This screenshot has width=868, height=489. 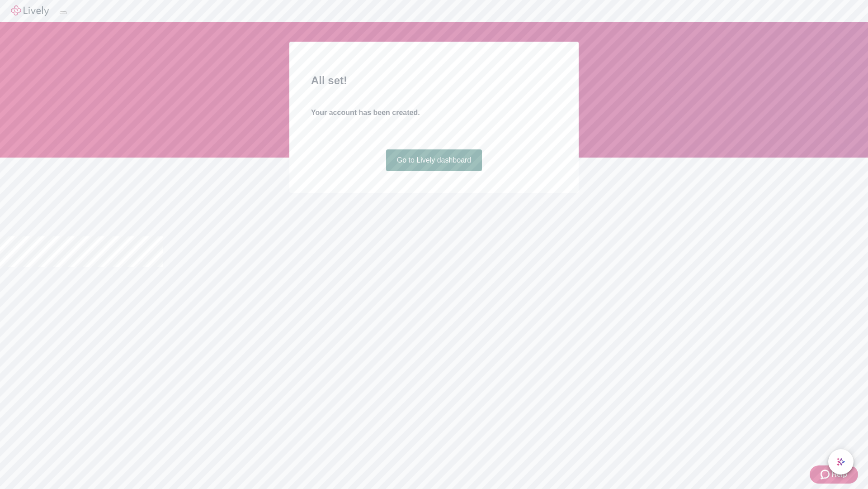 I want to click on svg: Lively AI Assistant, so click(x=841, y=462).